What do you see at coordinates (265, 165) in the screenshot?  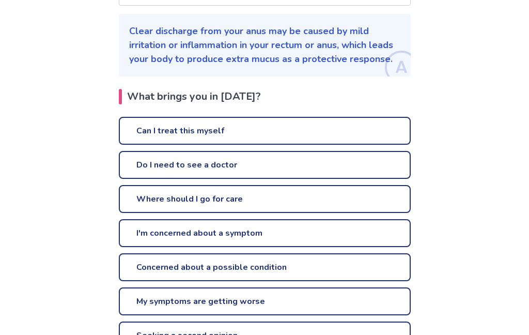 I see `a: Do I need to see a doctor` at bounding box center [265, 165].